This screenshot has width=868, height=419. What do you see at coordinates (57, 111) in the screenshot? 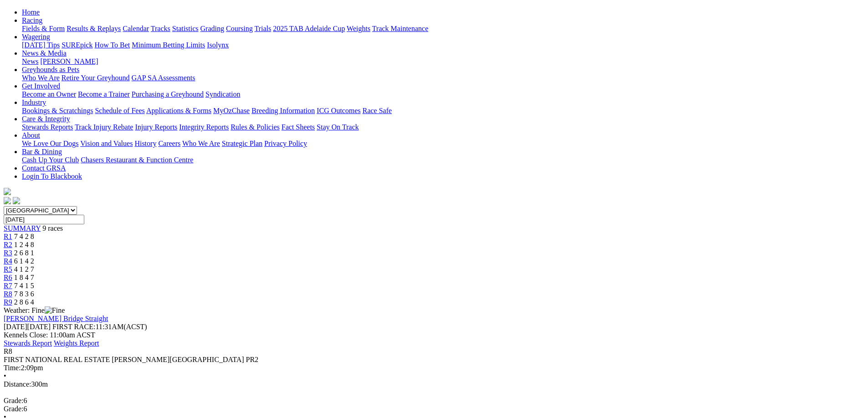
I see `a: Bookings & Scratchings` at bounding box center [57, 111].